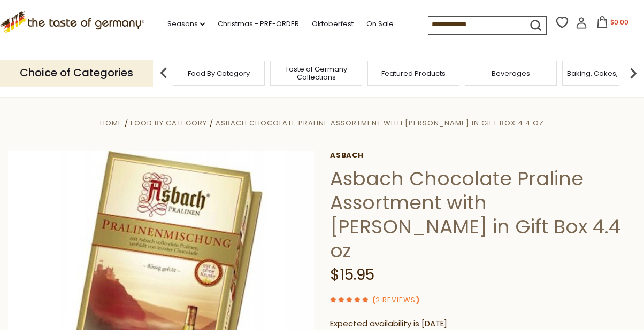  I want to click on a: Asbach, so click(483, 155).